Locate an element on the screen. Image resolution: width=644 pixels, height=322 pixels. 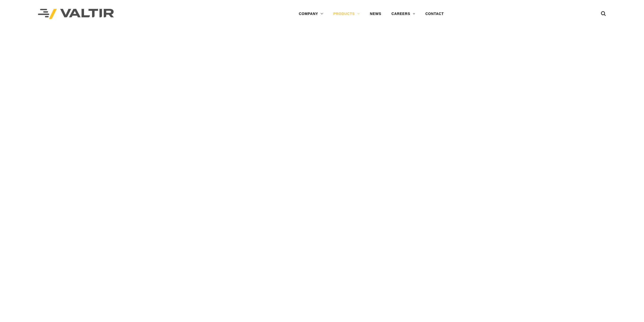
a: CAREERS is located at coordinates (403, 14).